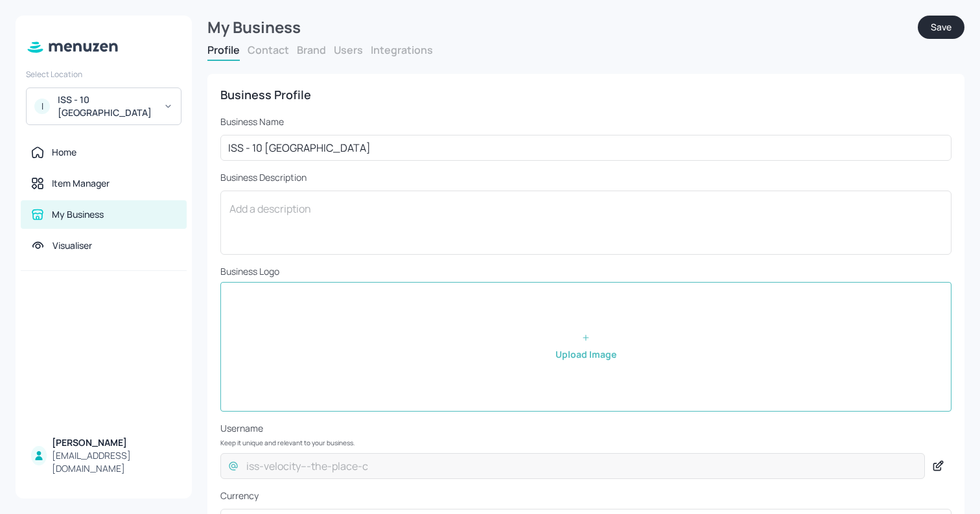  What do you see at coordinates (586, 428) in the screenshot?
I see `p: Username` at bounding box center [586, 428].